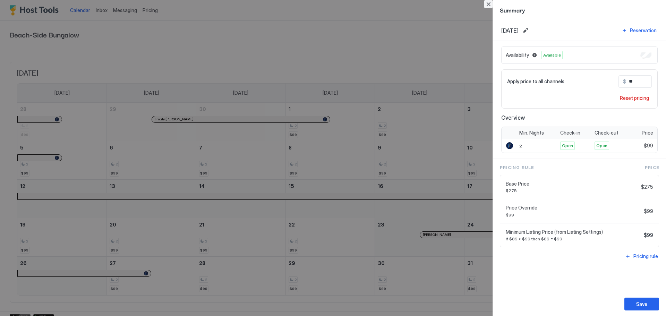 Image resolution: width=666 pixels, height=316 pixels. Describe the element at coordinates (517, 55) in the screenshot. I see `span: Availability` at that location.